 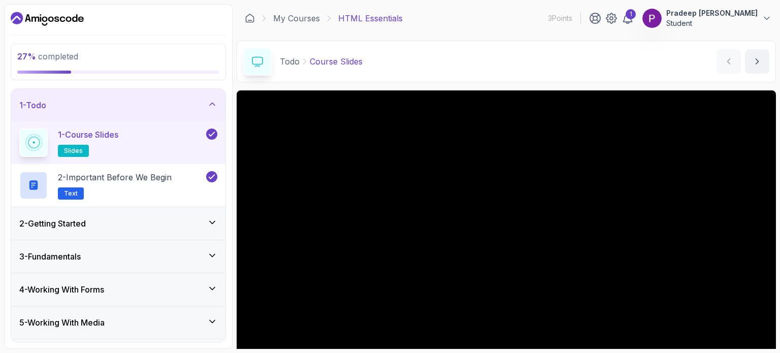 What do you see at coordinates (118, 185) in the screenshot?
I see `button: 2-Important Before We BeginText` at bounding box center [118, 185].